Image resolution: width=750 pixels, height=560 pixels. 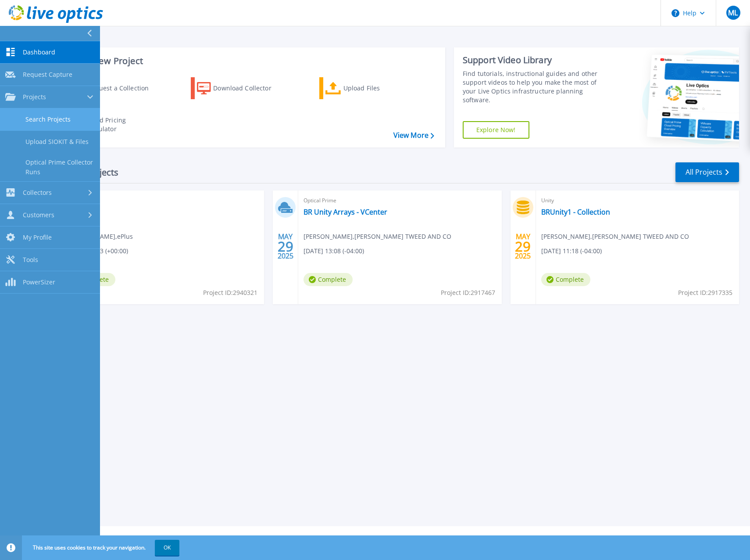 I want to click on span: PowerSizer, so click(x=39, y=282).